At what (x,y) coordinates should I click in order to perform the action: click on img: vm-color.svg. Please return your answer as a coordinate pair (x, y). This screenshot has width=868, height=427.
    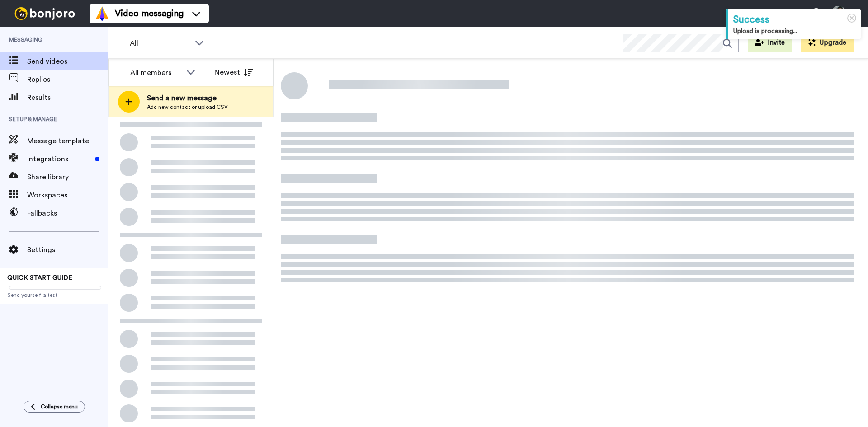
    Looking at the image, I should click on (102, 14).